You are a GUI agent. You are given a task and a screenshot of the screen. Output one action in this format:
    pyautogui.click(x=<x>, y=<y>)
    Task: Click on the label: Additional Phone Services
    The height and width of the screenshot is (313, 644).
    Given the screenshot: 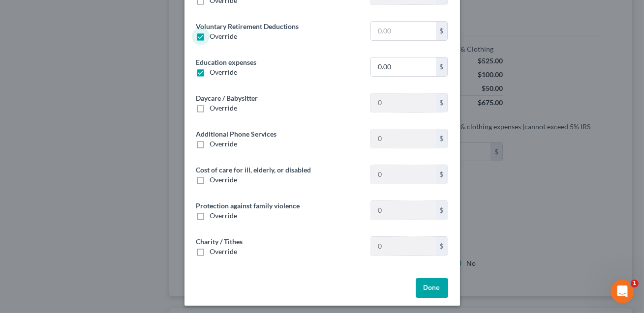 What is the action you would take?
    pyautogui.click(x=237, y=134)
    